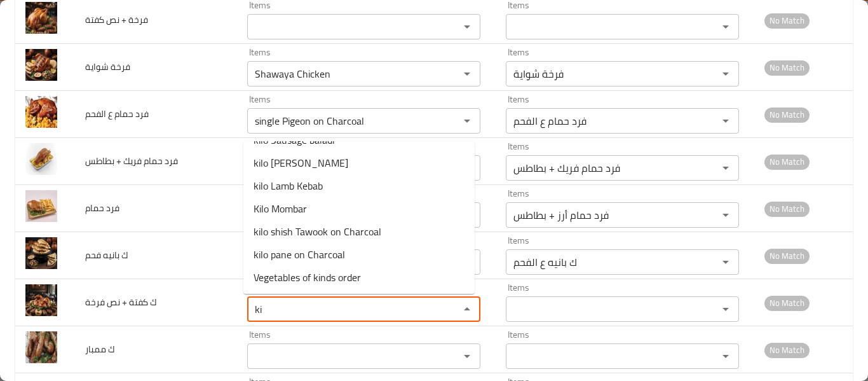 The width and height of the screenshot is (868, 381). What do you see at coordinates (116, 19) in the screenshot?
I see `span: فرخة + نص كفتة` at bounding box center [116, 19].